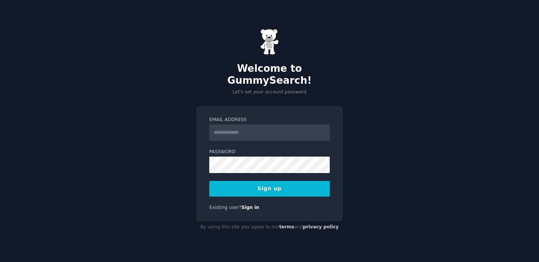  What do you see at coordinates (250, 208) in the screenshot?
I see `a: Sign in` at bounding box center [250, 208].